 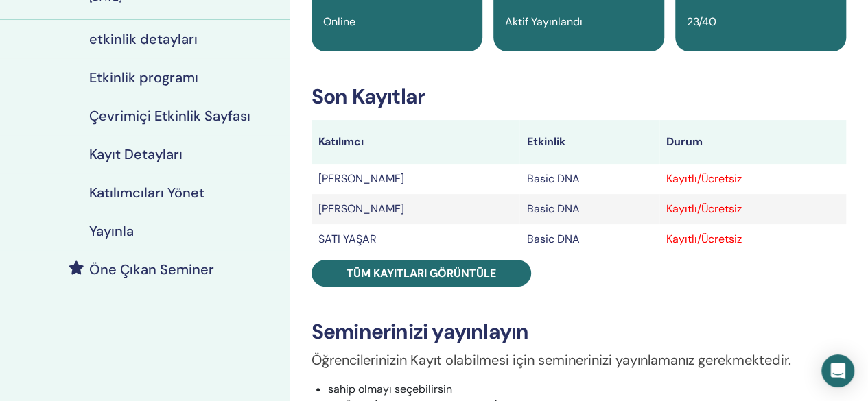 I want to click on span: Online, so click(x=339, y=21).